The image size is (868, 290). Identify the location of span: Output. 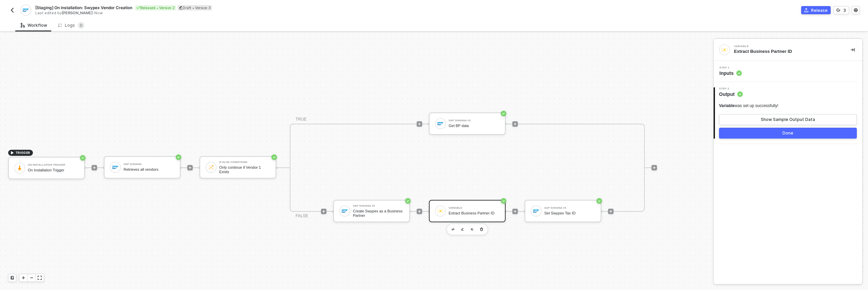
(731, 94).